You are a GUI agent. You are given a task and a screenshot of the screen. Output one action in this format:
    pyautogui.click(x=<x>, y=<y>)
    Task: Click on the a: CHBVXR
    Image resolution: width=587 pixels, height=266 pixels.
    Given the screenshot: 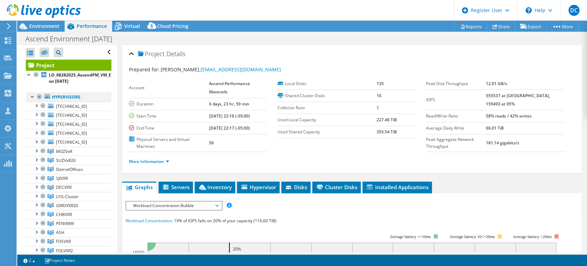 What is the action you would take?
    pyautogui.click(x=68, y=214)
    